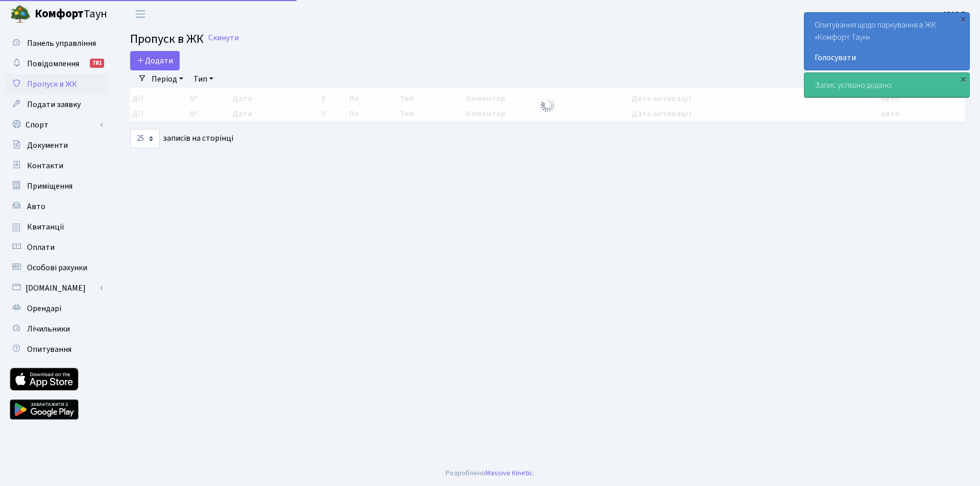 This screenshot has width=980, height=486. Describe the element at coordinates (21, 14) in the screenshot. I see `img: logo.png` at that location.